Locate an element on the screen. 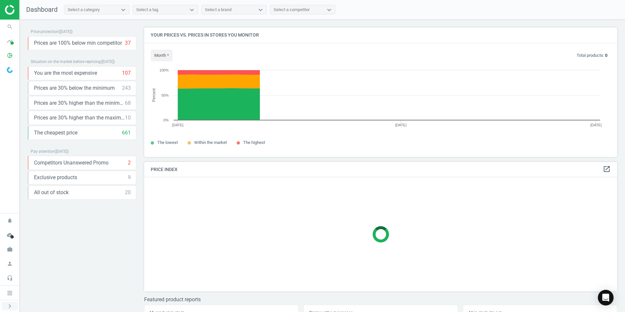 The image size is (625, 312). p: Total products: is located at coordinates (592, 56).